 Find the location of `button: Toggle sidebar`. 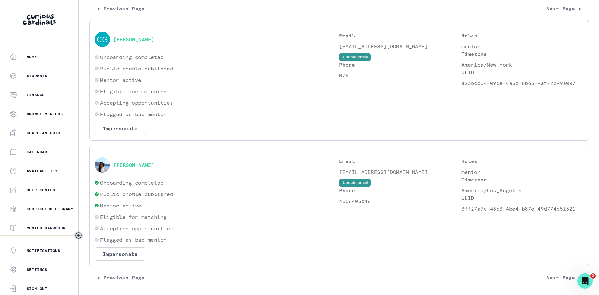

button: Toggle sidebar is located at coordinates (79, 235).